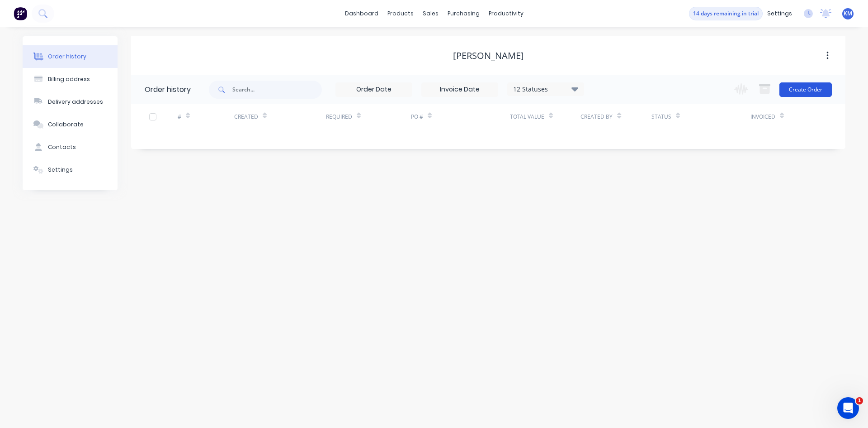 The height and width of the screenshot is (428, 868). What do you see at coordinates (464, 13) in the screenshot?
I see `div: purchasing` at bounding box center [464, 13].